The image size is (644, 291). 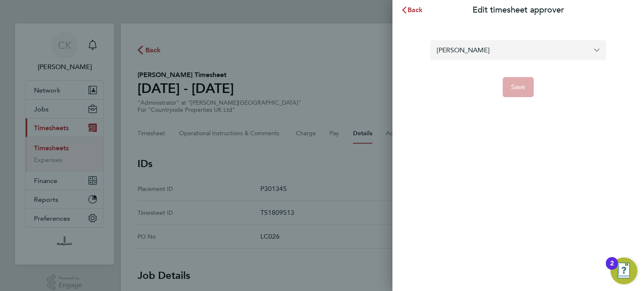 What do you see at coordinates (612, 269) in the screenshot?
I see `div: 2` at bounding box center [612, 269].